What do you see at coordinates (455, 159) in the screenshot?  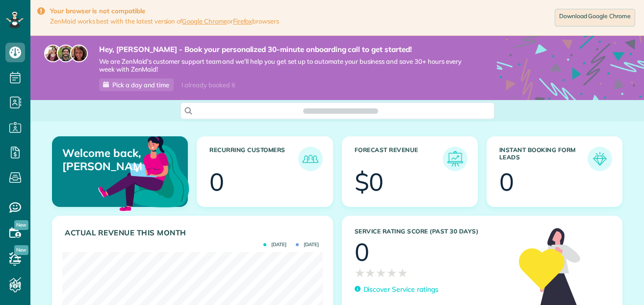 I see `img: icon_forecast_revenue-8c13a41c7ed35a8dcfafea3cbb826a0462acb37728057bba2d056411b612bbbe.png` at bounding box center [455, 159].